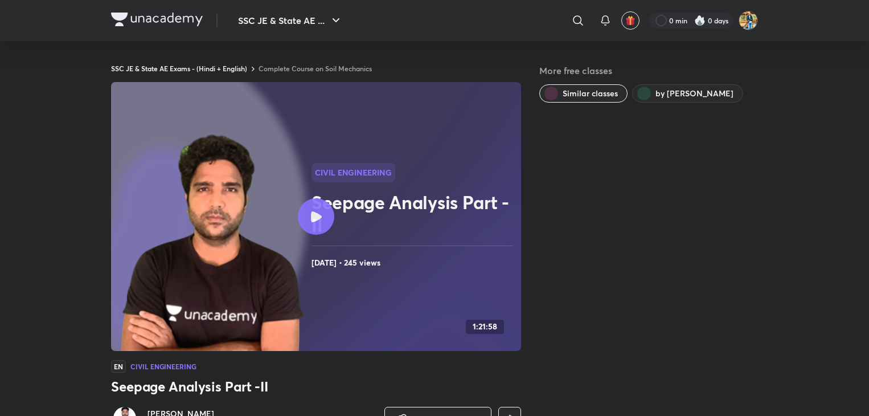 The height and width of the screenshot is (416, 869). What do you see at coordinates (315, 68) in the screenshot?
I see `a: Complete Course on Soil Mechanics` at bounding box center [315, 68].